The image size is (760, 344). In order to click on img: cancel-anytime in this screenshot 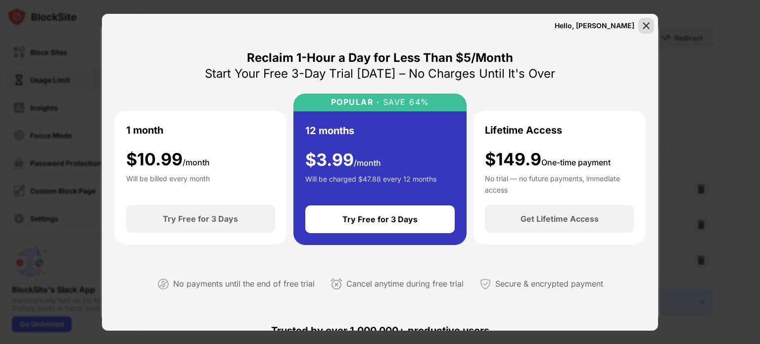, I will do `click(337, 284)`.